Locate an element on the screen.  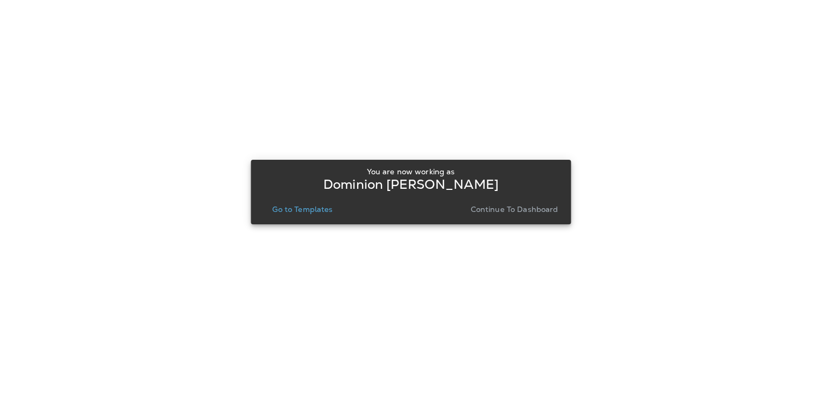
button: Continue to Dashboard is located at coordinates (514, 209).